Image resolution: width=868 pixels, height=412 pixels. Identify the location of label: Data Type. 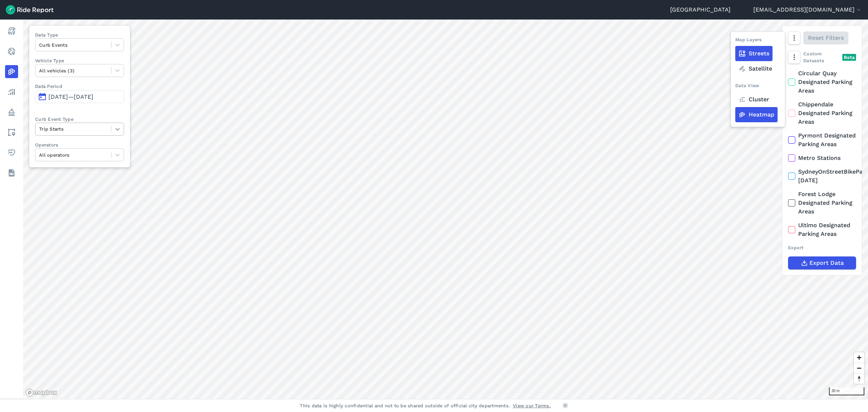
(80, 35).